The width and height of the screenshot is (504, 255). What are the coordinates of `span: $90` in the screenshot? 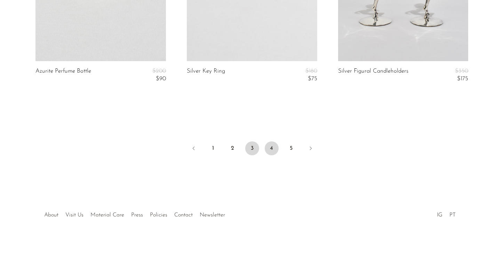 It's located at (161, 79).